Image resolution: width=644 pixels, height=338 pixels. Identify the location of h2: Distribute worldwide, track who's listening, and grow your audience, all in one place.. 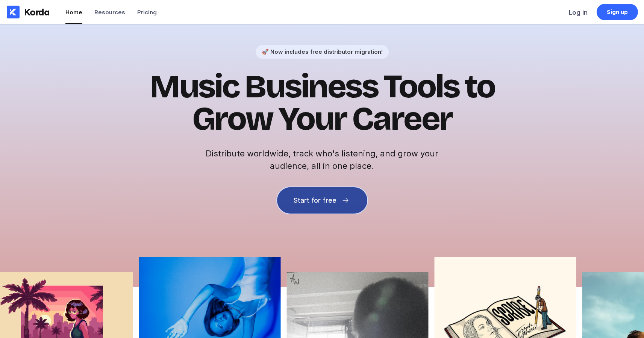
(322, 160).